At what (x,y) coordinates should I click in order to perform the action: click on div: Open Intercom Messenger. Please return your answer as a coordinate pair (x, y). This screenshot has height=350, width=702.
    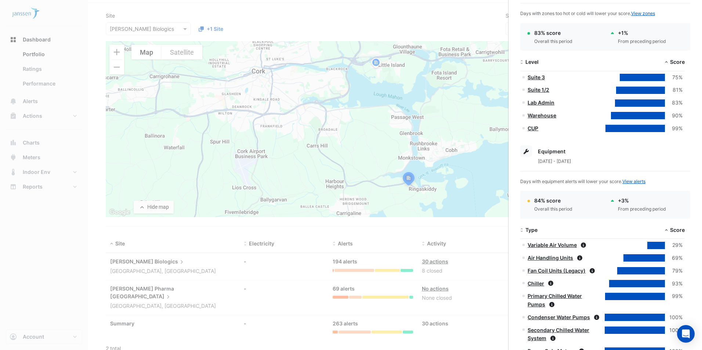
    Looking at the image, I should click on (685, 334).